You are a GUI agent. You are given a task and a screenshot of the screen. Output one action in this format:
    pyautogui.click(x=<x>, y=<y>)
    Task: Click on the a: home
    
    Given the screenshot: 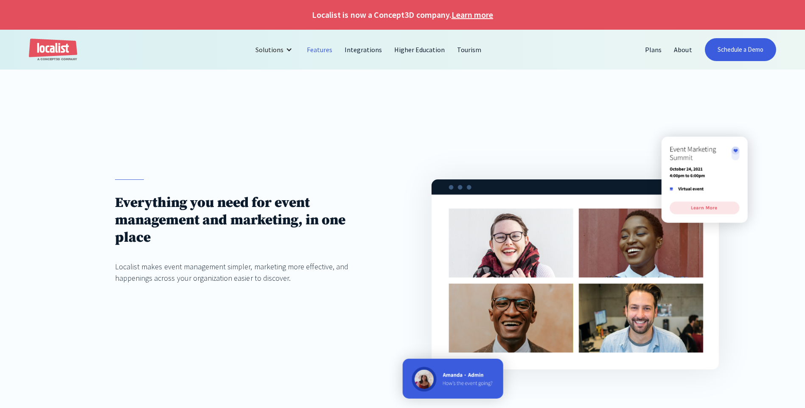 What is the action you would take?
    pyautogui.click(x=53, y=50)
    